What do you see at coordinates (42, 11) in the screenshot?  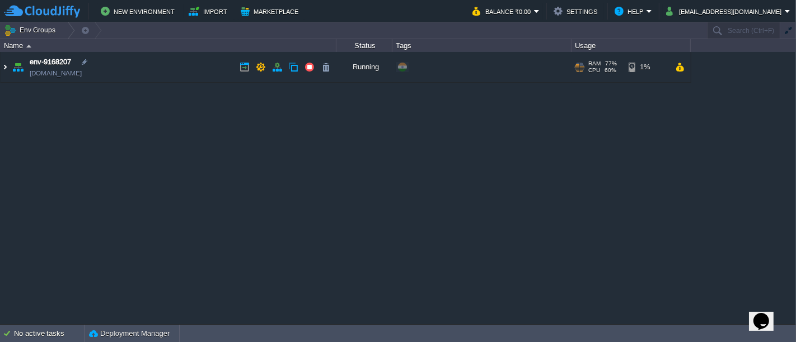 I see `img: CloudJiffy` at bounding box center [42, 11].